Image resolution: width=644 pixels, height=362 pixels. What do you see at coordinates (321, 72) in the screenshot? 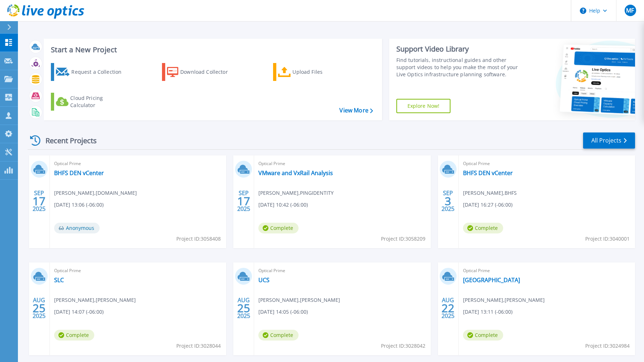
I see `div: Upload Files` at bounding box center [321, 72].